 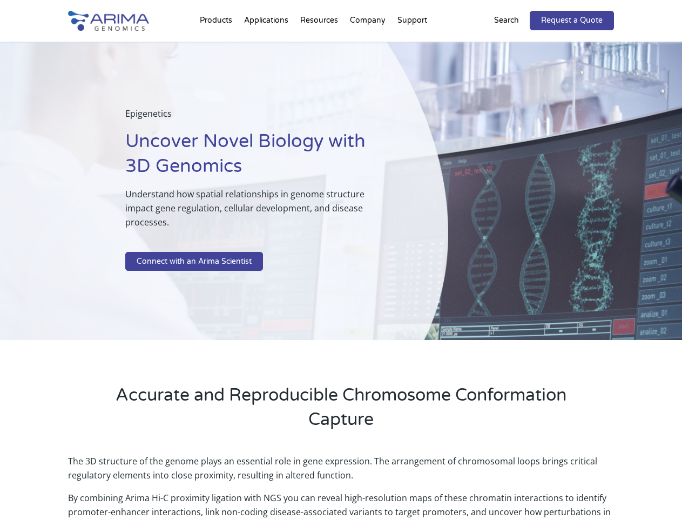 I want to click on a: Request a Quote, so click(x=572, y=21).